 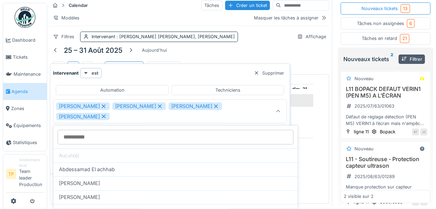 What do you see at coordinates (32, 174) in the screenshot?
I see `li: Team leader Production` at bounding box center [32, 174].